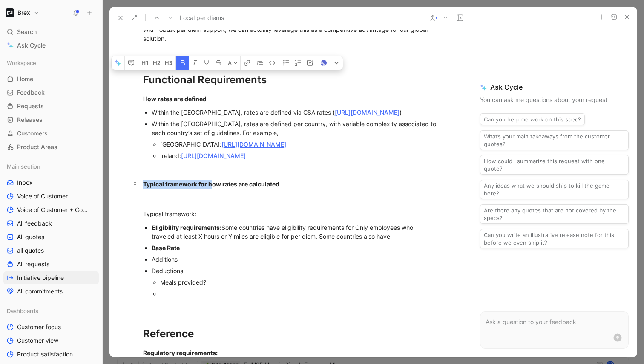 This screenshot has height=364, width=644. Describe the element at coordinates (31, 238) in the screenshot. I see `span: All quotes` at that location.